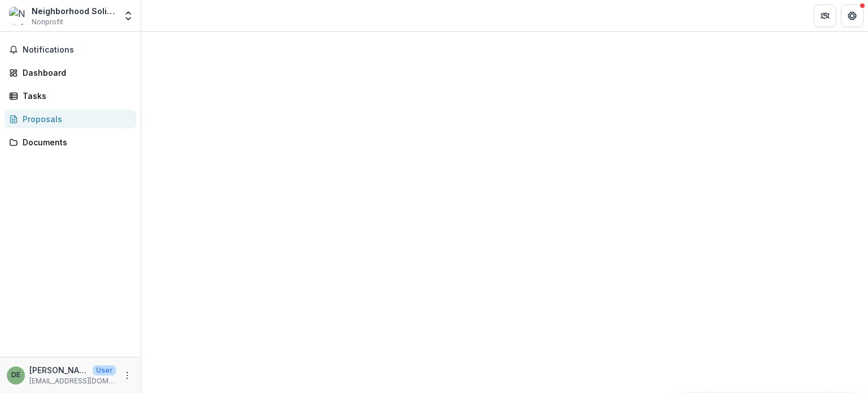 The image size is (868, 393). What do you see at coordinates (77, 50) in the screenshot?
I see `span: Notifications` at bounding box center [77, 50].